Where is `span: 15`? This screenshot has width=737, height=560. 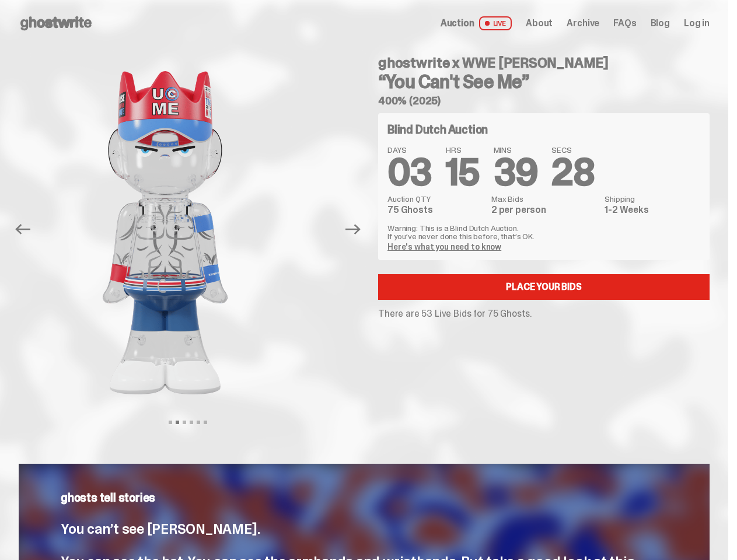 span: 15 is located at coordinates (463, 172).